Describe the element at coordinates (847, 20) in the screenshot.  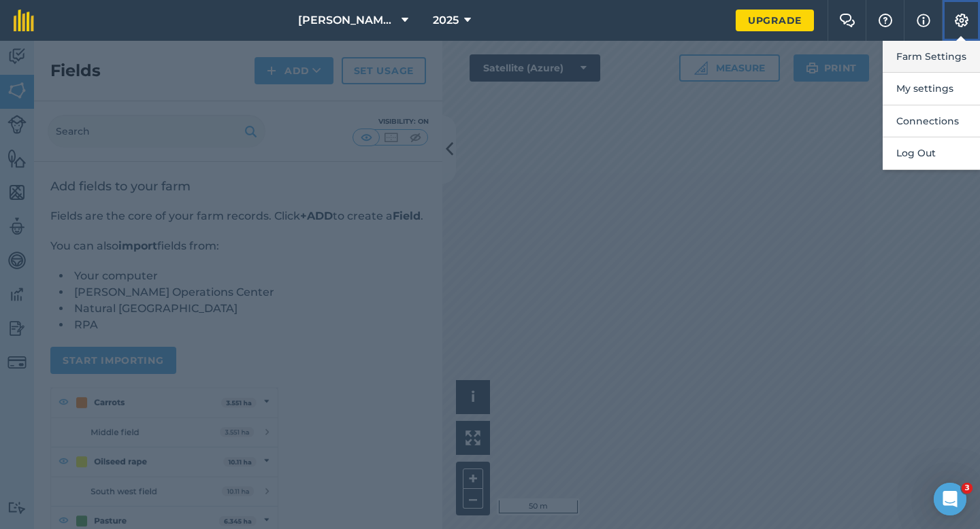
I see `img: Two speech bubbles overlapping with the left bubble in the forefront` at that location.